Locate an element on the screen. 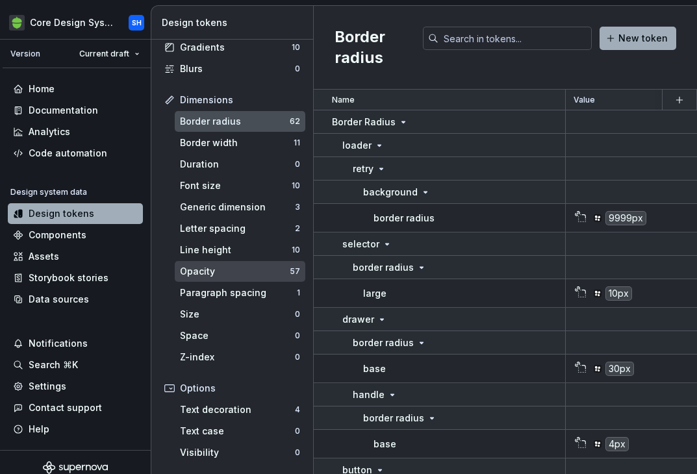 Image resolution: width=697 pixels, height=474 pixels. p: large is located at coordinates (375, 294).